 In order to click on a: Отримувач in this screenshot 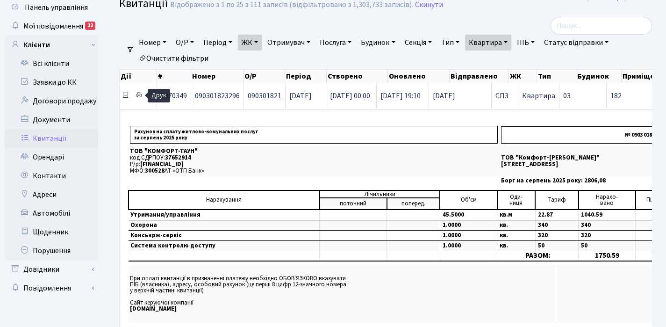, I will do `click(289, 43)`.